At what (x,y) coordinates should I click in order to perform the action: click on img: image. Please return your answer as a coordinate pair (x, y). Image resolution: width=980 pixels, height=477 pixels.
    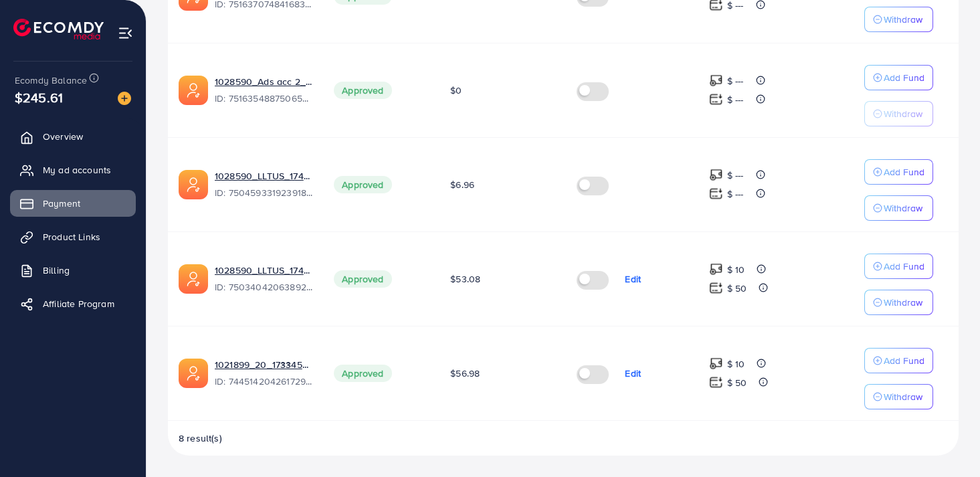
    Looking at the image, I should click on (124, 99).